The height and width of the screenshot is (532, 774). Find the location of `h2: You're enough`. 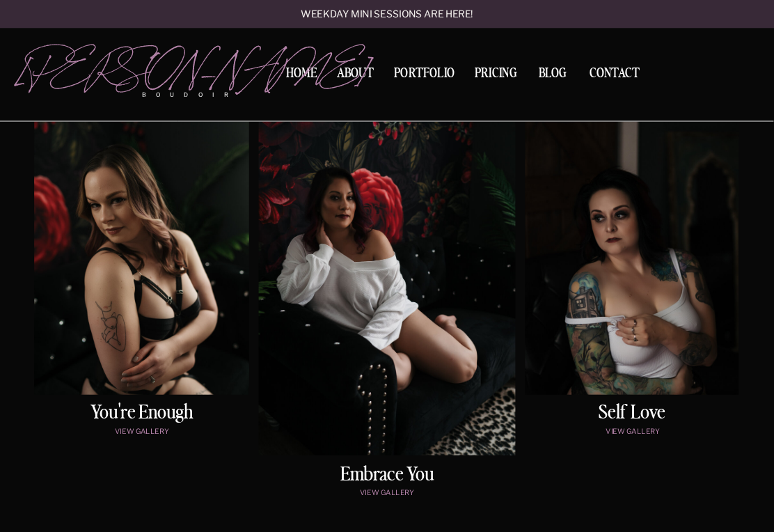

h2: You're enough is located at coordinates (142, 414).